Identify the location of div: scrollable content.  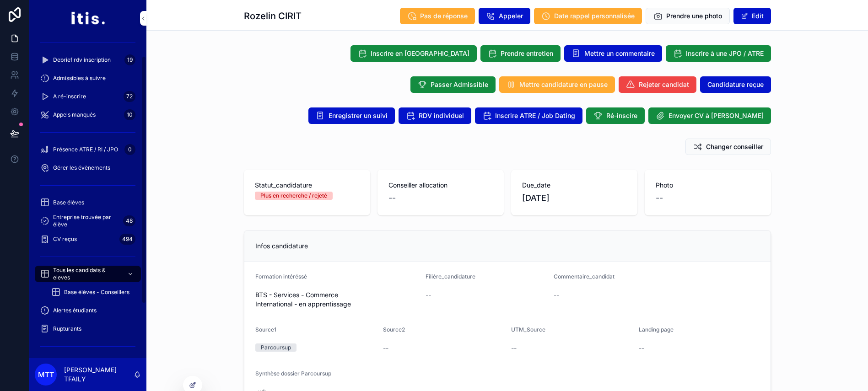
(88, 197).